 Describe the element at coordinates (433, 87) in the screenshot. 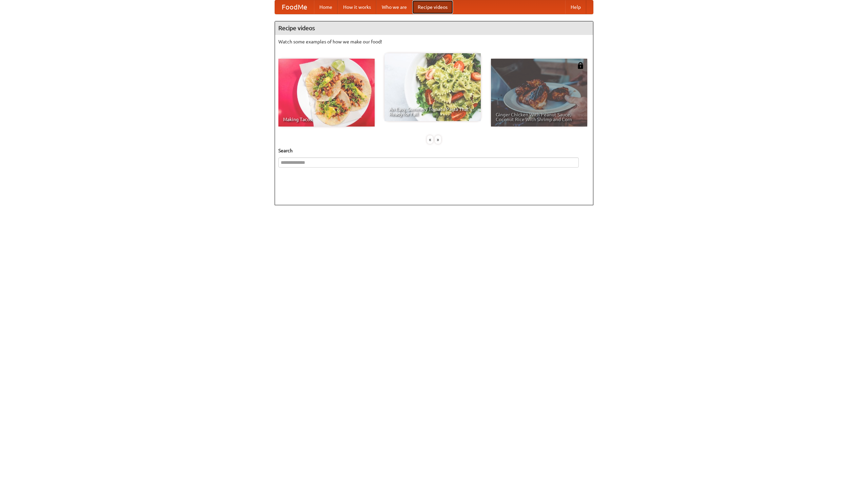

I see `a: An Easy, Summery Tomato Pasta That's Ready for Fall` at that location.